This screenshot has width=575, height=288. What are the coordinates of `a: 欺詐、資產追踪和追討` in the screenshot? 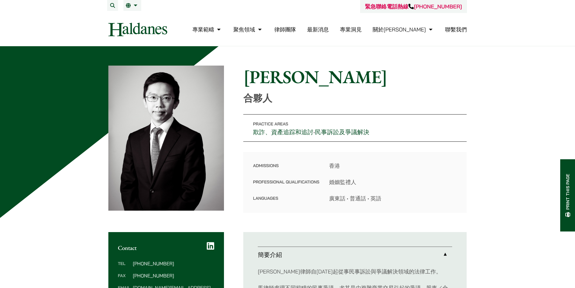 It's located at (283, 132).